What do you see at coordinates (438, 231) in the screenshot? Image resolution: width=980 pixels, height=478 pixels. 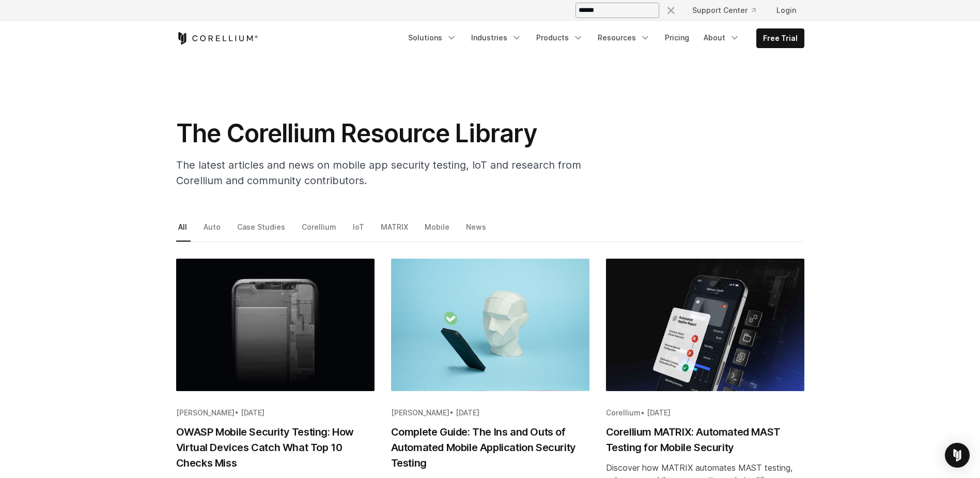 I see `a: Mobile` at bounding box center [438, 231].